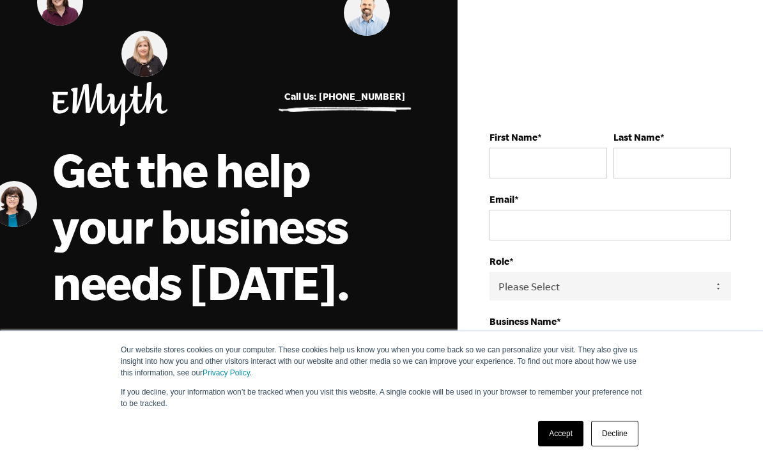  Describe the element at coordinates (382, 361) in the screenshot. I see `p: Our website stores cookies on your computer. These cookies help us know you when you come back so...` at that location.